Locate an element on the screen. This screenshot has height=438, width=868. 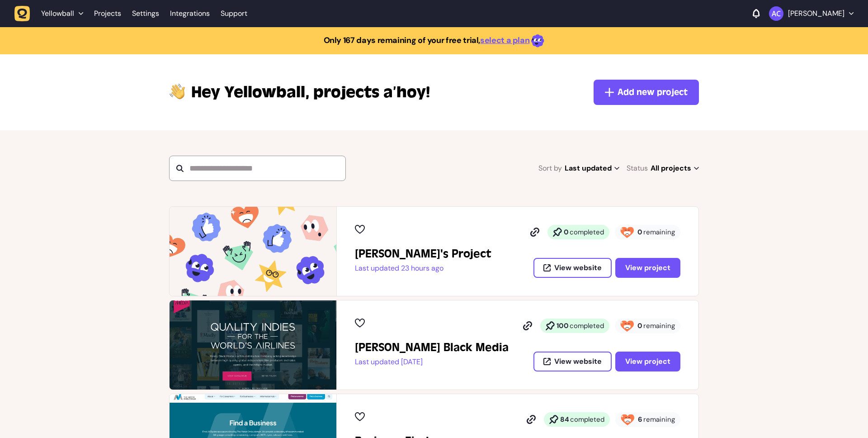
button: Yellowball is located at coordinates (52, 13).